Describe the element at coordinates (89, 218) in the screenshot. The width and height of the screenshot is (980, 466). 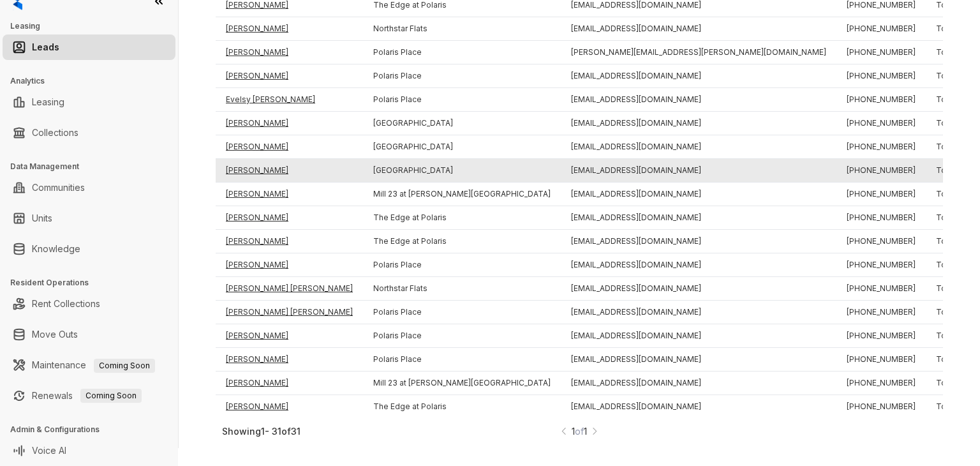
I see `li: Units` at that location.